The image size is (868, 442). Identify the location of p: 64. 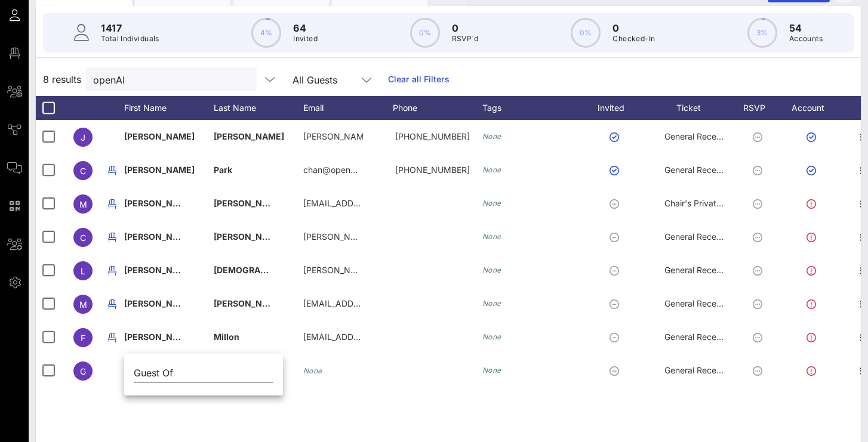
(305, 28).